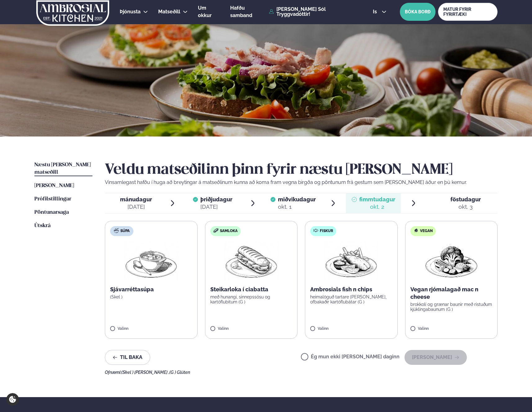 The image size is (532, 412). What do you see at coordinates (466, 199) in the screenshot?
I see `span: föstudagur` at bounding box center [466, 199].